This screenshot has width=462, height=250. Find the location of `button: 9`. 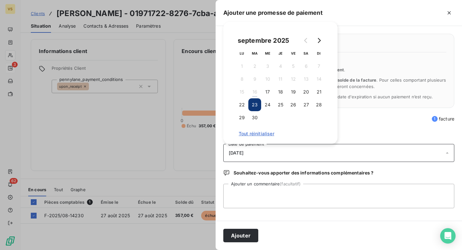

button: 9 is located at coordinates (255, 79).